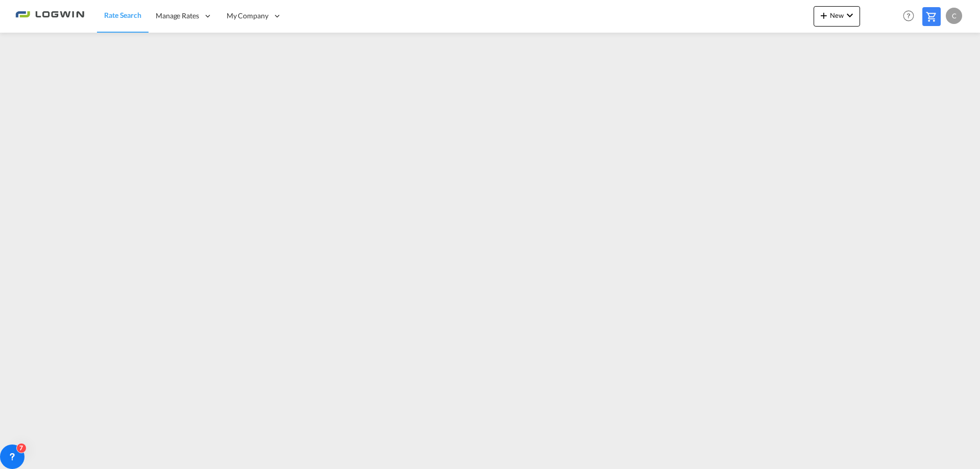 This screenshot has width=980, height=469. What do you see at coordinates (824, 16) in the screenshot?
I see `md-icon: icon-plus 400-fg` at bounding box center [824, 16].